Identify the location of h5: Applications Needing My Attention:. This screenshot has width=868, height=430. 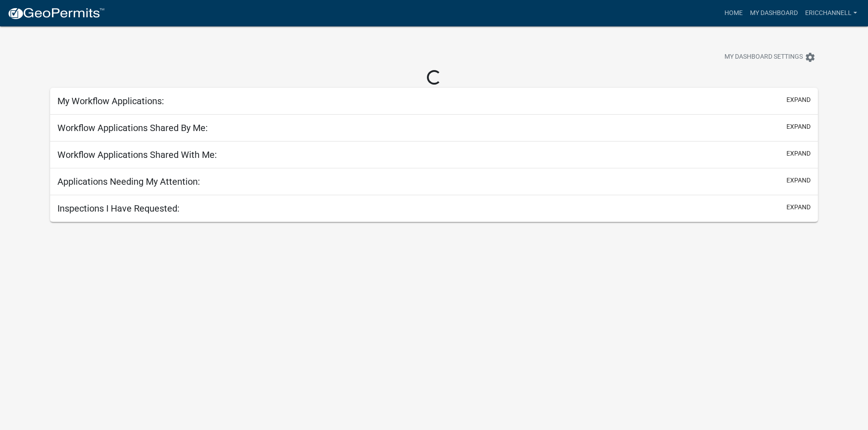
(129, 182).